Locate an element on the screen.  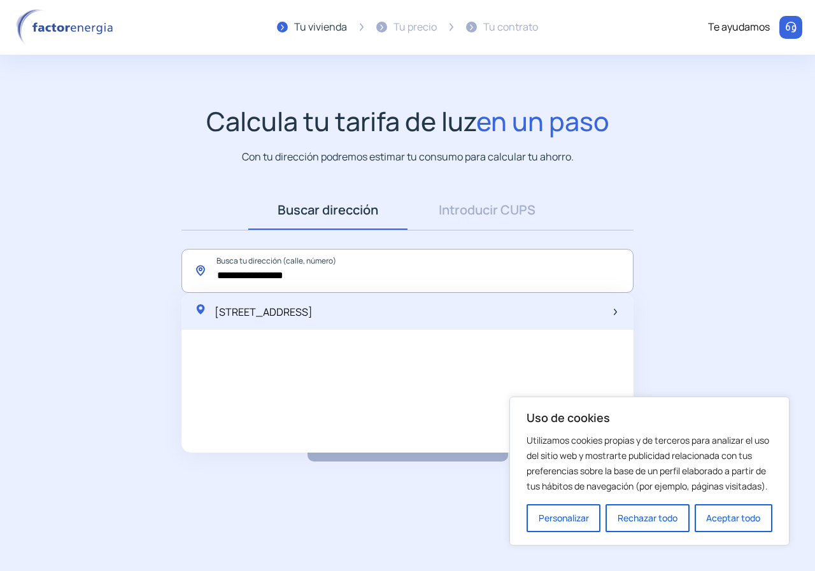
div: Uso de cookies is located at coordinates (650, 471).